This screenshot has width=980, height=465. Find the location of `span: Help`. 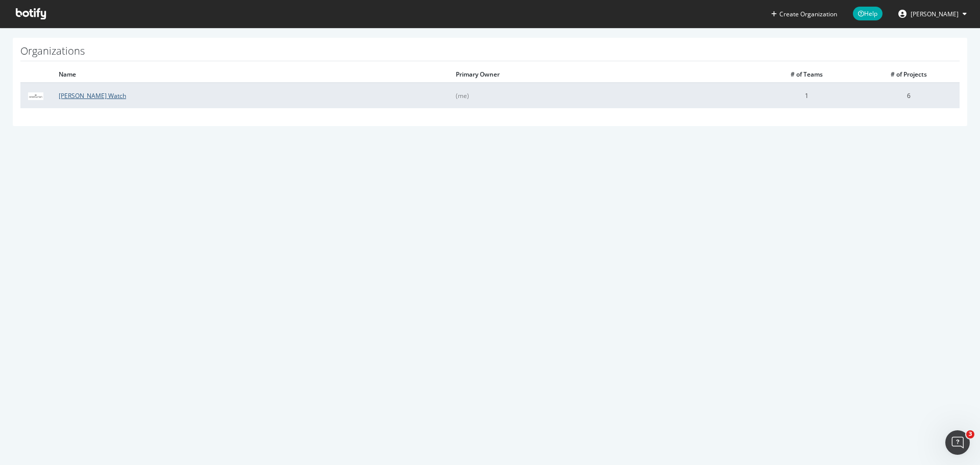

span: Help is located at coordinates (868, 13).